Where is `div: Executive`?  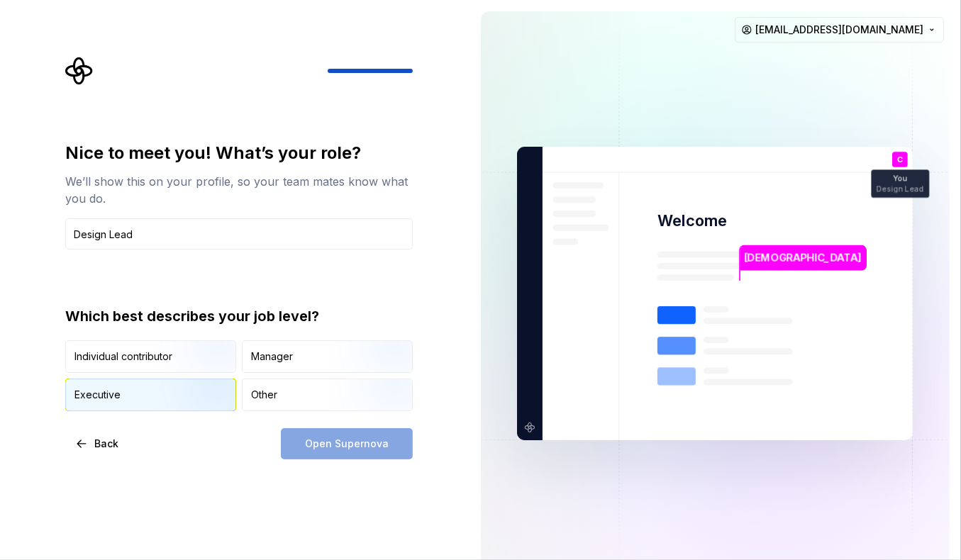 div: Executive is located at coordinates (98, 395).